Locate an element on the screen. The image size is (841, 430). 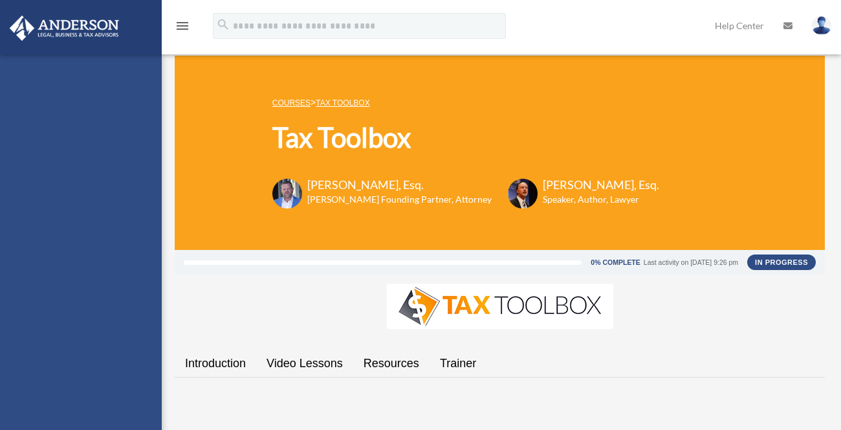
img: User Pic is located at coordinates (822, 25).